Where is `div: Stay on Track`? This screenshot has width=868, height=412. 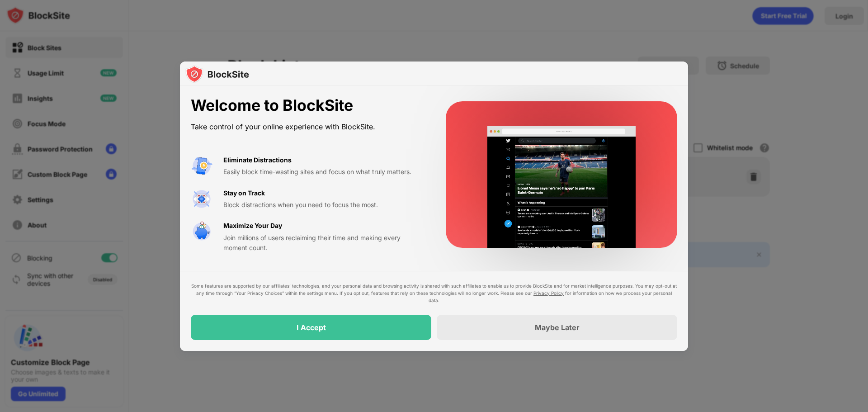
div: Stay on Track is located at coordinates (244, 193).